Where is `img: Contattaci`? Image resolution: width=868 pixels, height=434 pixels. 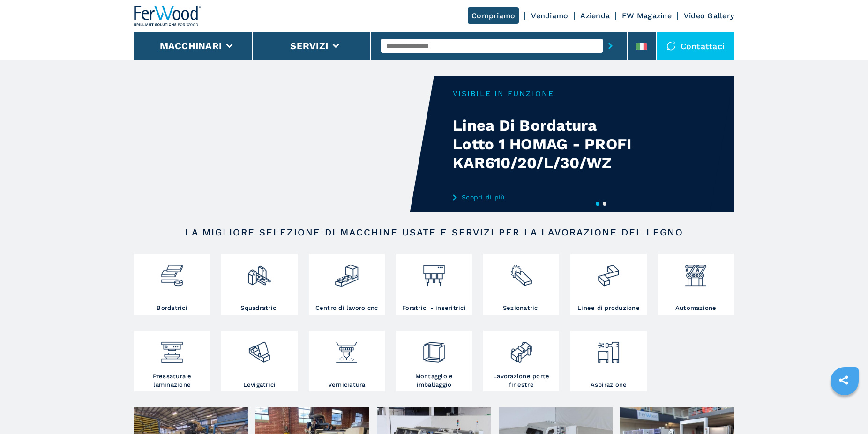
img: Contattaci is located at coordinates (671, 46).